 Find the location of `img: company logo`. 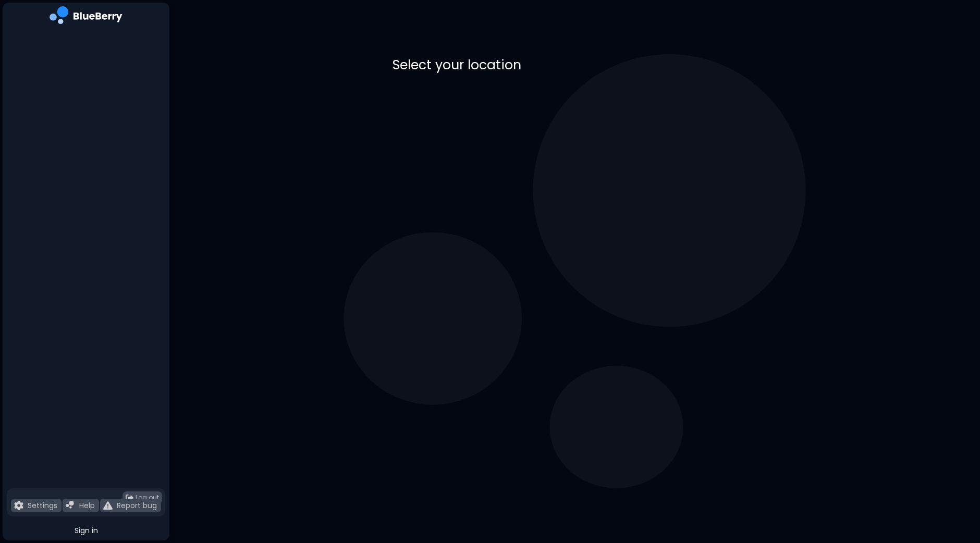

img: company logo is located at coordinates (86, 17).